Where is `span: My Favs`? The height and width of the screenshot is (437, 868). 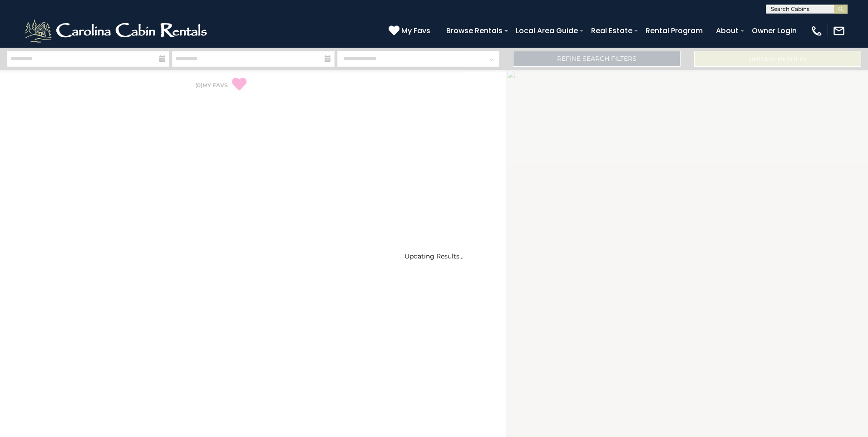
span: My Favs is located at coordinates (416, 30).